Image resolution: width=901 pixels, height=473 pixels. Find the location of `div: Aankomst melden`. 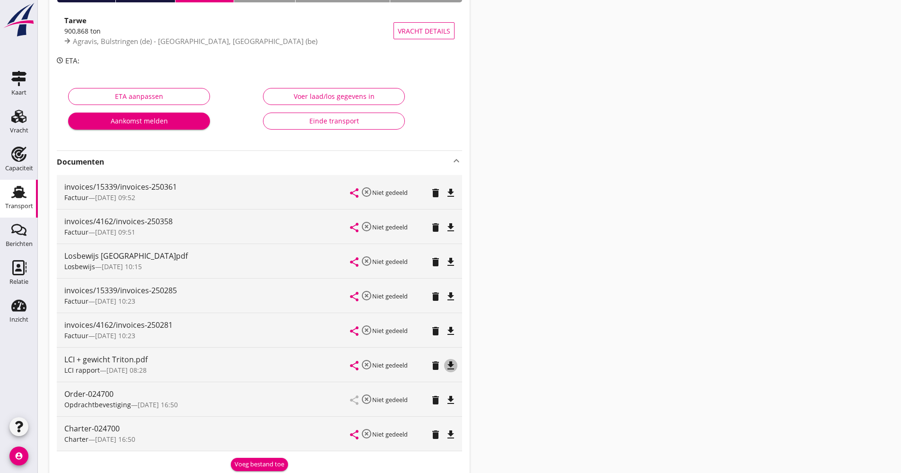

div: Aankomst melden is located at coordinates (139, 121).